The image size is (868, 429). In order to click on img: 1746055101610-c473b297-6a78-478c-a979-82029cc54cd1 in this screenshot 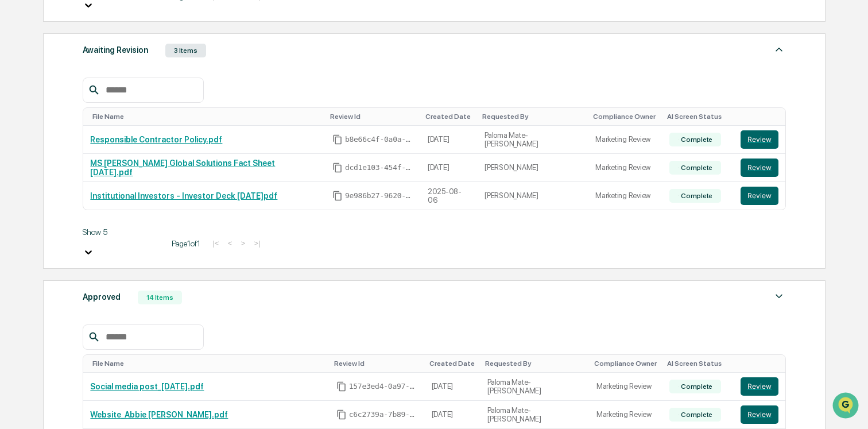, I will do `click(22, 98)`.